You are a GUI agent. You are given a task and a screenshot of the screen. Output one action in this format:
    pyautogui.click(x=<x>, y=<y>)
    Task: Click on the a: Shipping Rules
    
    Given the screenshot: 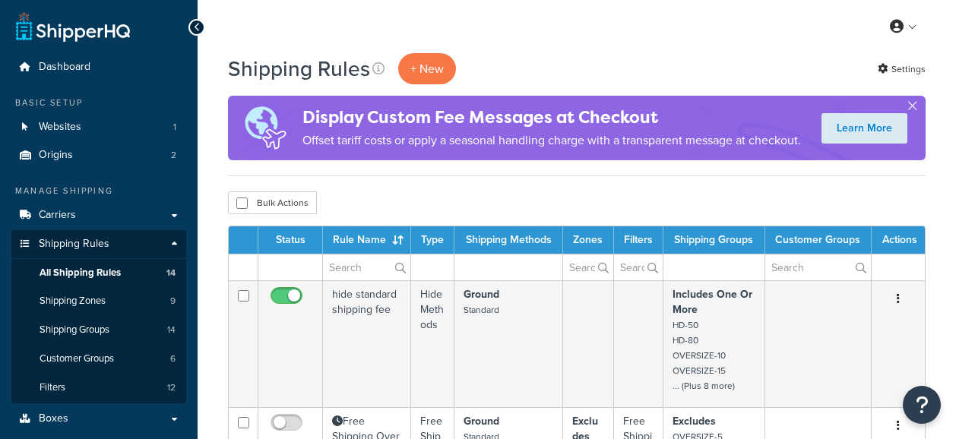 What is the action you would take?
    pyautogui.click(x=99, y=244)
    